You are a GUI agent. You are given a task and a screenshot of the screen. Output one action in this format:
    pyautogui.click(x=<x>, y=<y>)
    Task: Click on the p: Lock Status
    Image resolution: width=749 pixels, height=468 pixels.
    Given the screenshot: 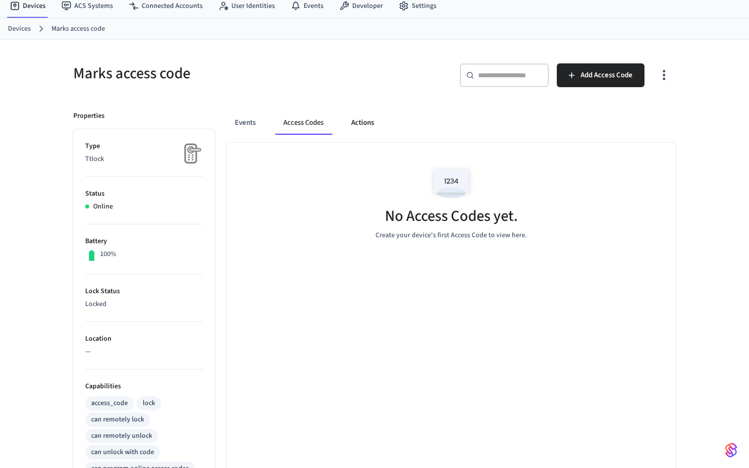 What is the action you would take?
    pyautogui.click(x=144, y=291)
    